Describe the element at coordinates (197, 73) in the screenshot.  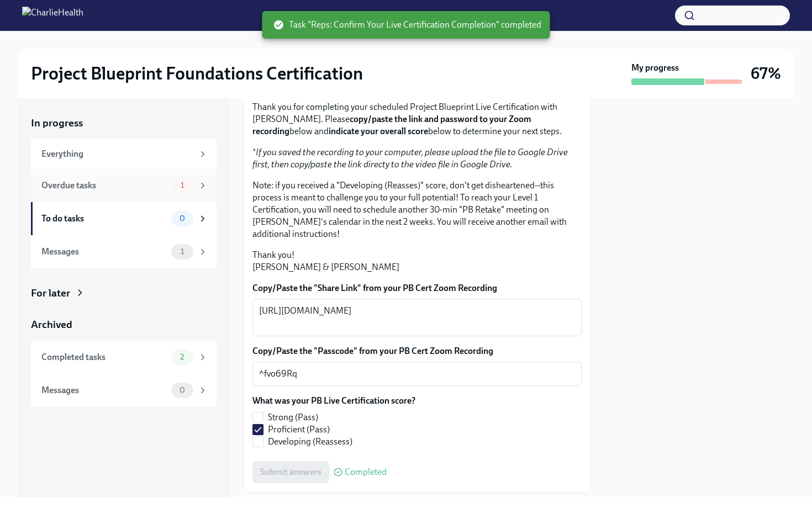
I see `h2: Project Blueprint Foundations Certification` at that location.